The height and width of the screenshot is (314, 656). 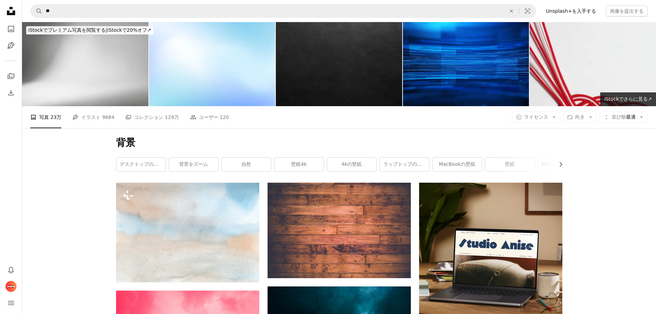 What do you see at coordinates (299, 164) in the screenshot?
I see `a: 壁紙4k` at bounding box center [299, 164].